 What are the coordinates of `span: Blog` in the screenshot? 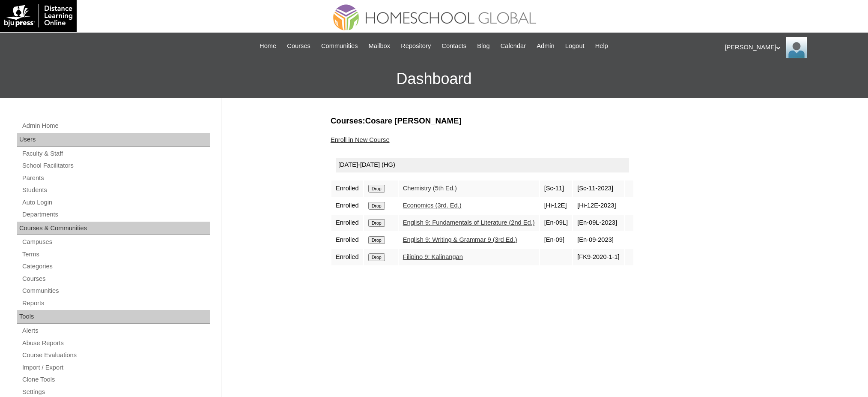 It's located at (483, 46).